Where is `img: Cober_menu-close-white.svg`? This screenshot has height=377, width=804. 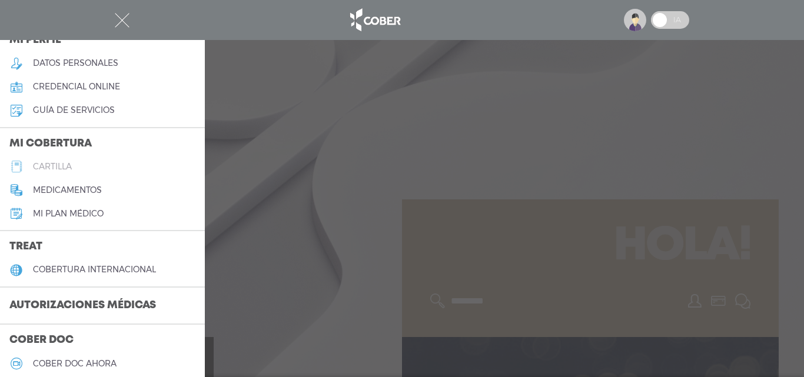 img: Cober_menu-close-white.svg is located at coordinates (122, 20).